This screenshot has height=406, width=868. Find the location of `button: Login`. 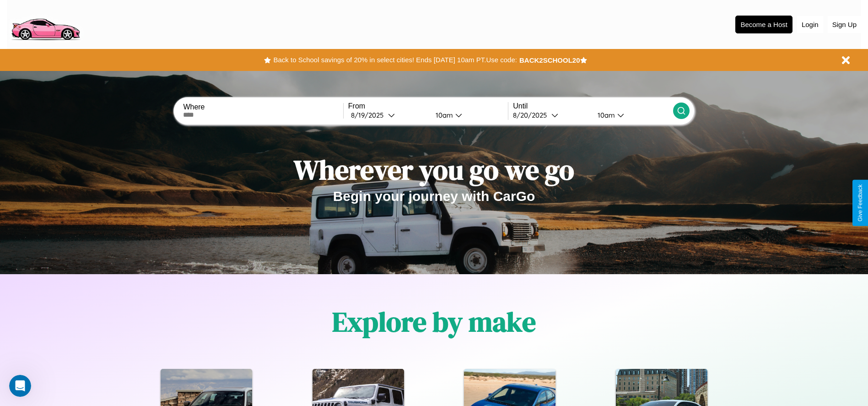

button: Login is located at coordinates (810, 24).